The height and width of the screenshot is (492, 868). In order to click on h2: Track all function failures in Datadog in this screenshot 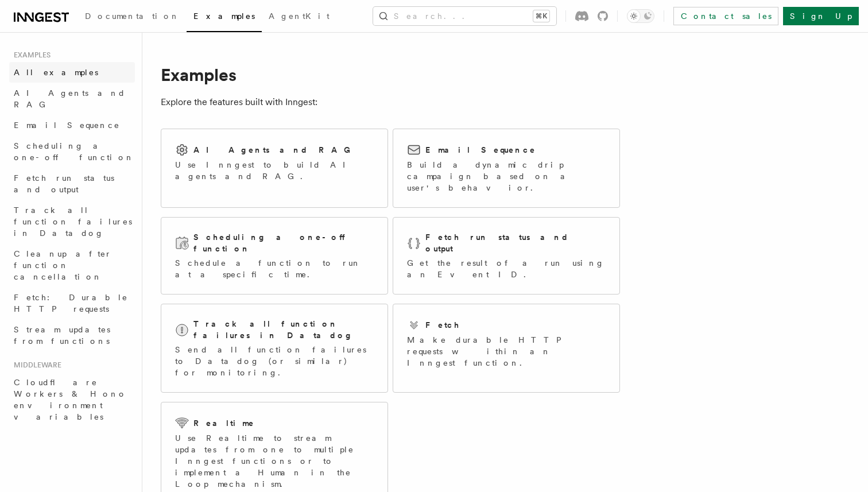, I will do `click(283, 329)`.